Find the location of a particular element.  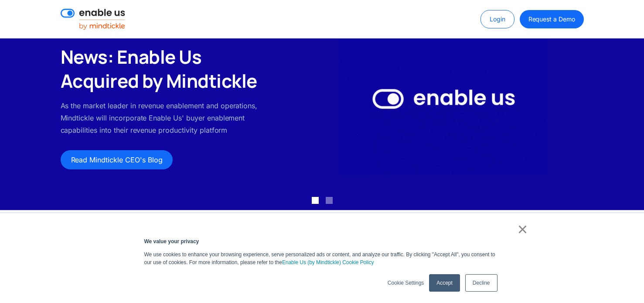

a: Cookie Settings is located at coordinates (406, 283).